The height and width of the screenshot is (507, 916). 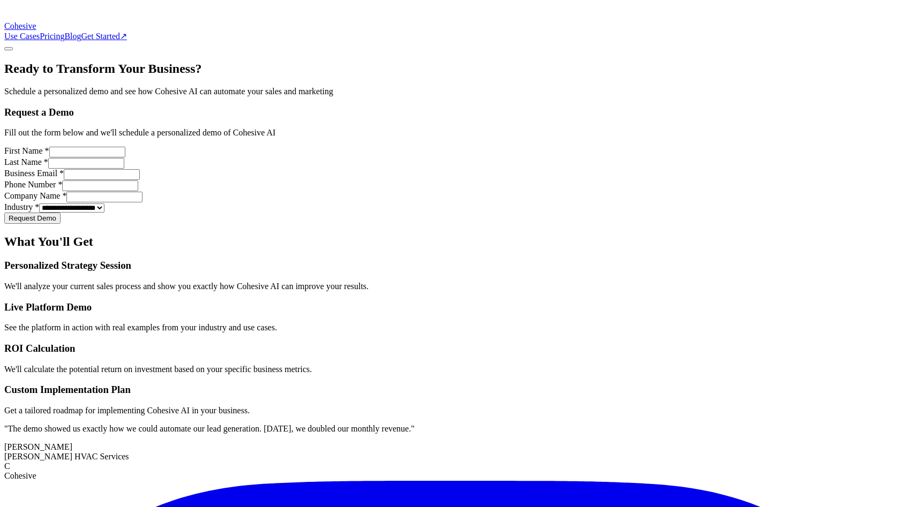 I want to click on h2: What You'll Get, so click(x=458, y=242).